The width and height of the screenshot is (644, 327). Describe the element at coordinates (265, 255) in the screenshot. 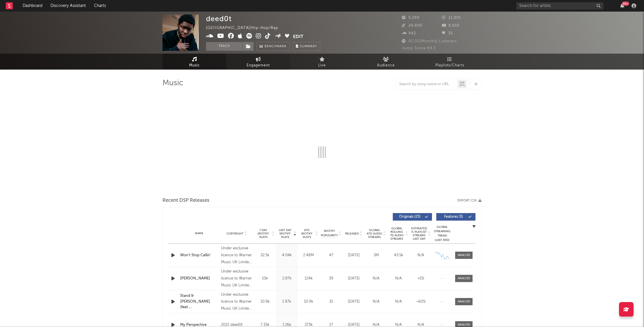

I see `div: 32.5k` at that location.